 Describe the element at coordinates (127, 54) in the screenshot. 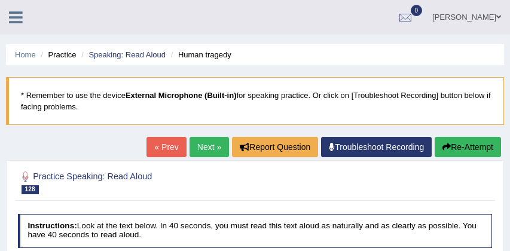

I see `a: Speaking: Read Aloud` at that location.